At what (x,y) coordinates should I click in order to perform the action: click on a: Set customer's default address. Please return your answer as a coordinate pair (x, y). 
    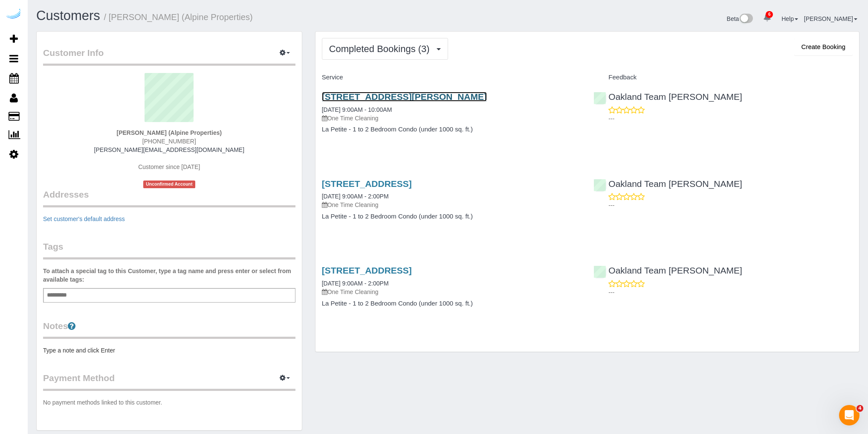
    Looking at the image, I should click on (84, 219).